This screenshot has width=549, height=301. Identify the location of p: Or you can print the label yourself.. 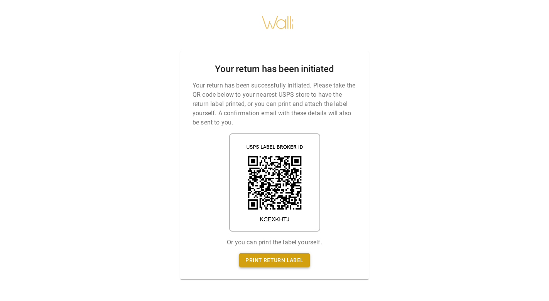
(274, 243).